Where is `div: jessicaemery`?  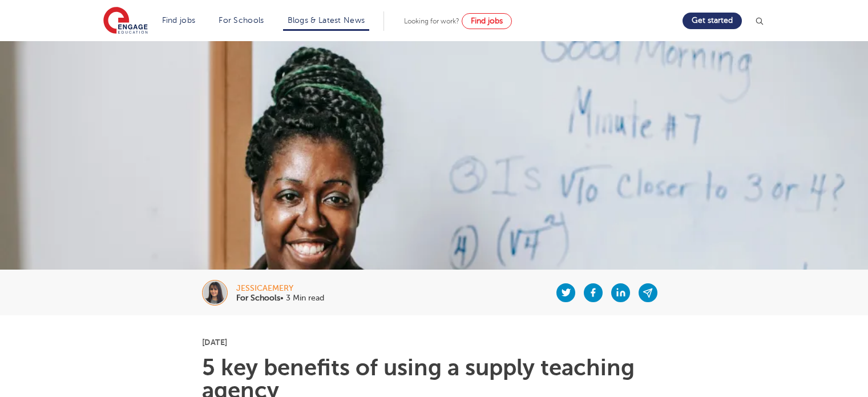
div: jessicaemery is located at coordinates (281, 289).